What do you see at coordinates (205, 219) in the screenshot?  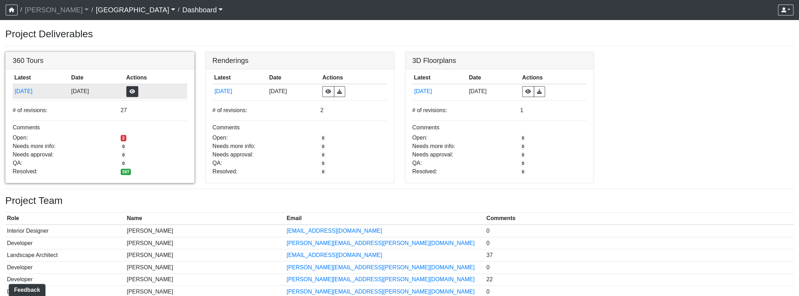 I see `th: Name` at bounding box center [205, 219].